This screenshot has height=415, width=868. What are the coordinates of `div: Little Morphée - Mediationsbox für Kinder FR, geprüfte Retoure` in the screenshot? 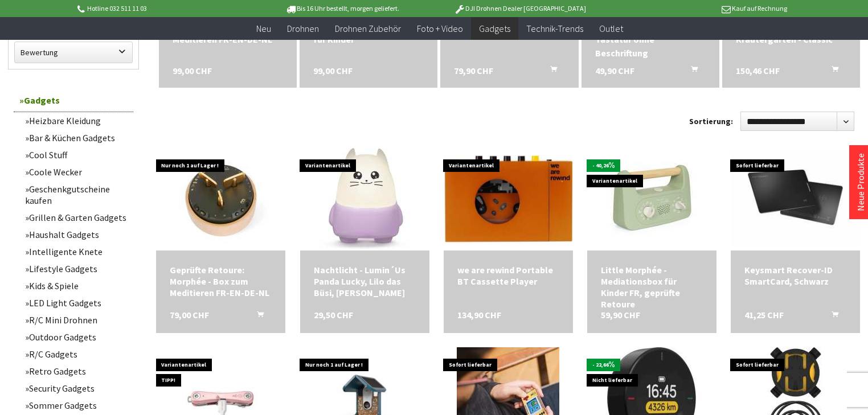 It's located at (652, 287).